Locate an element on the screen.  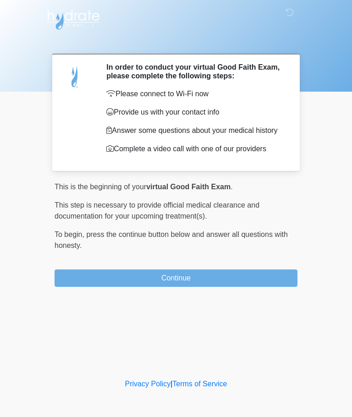
img: Agent Avatar is located at coordinates (75, 76).